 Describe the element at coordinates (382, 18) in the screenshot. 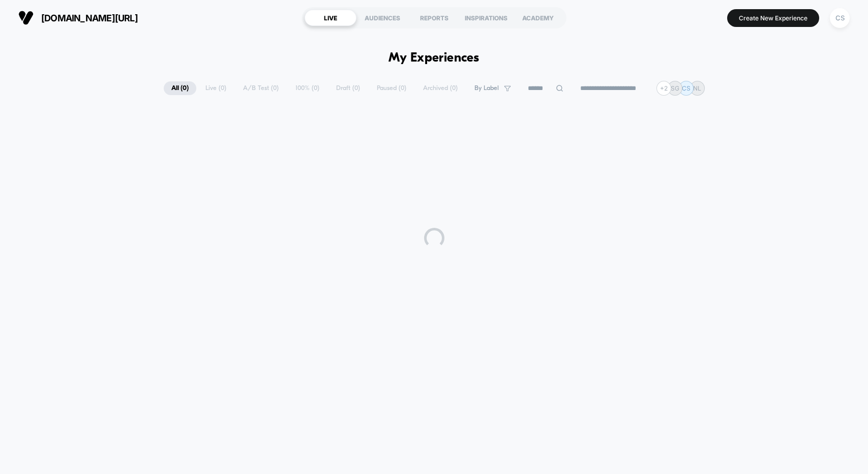

I see `div: AUDIENCES` at that location.